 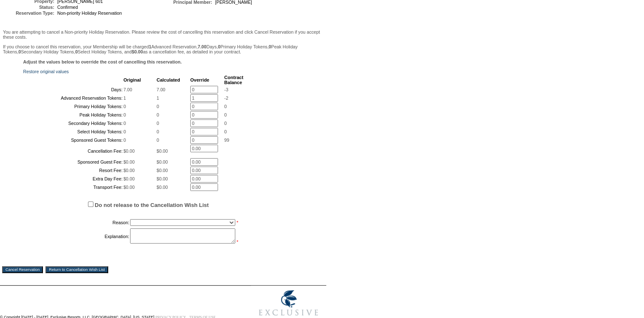 I want to click on td: Reason:, so click(x=77, y=223).